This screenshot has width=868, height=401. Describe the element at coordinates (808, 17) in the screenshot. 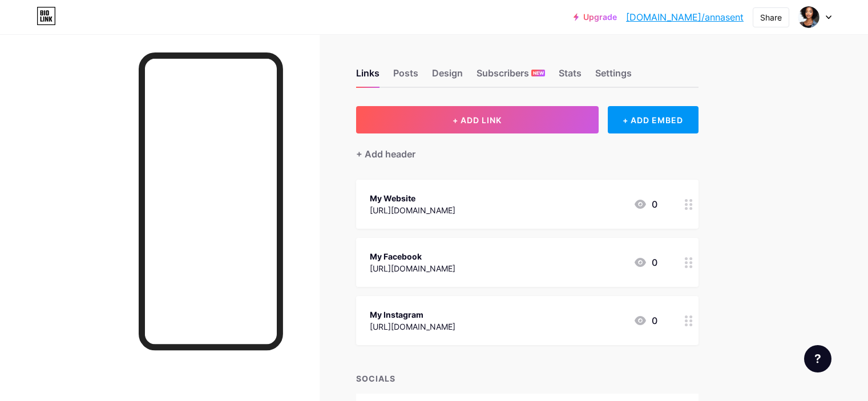

I see `img: annasent` at that location.